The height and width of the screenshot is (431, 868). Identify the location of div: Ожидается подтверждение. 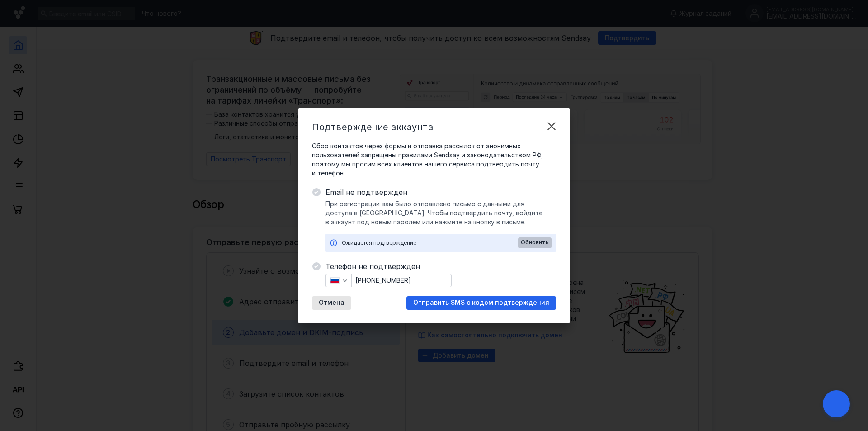
(430, 243).